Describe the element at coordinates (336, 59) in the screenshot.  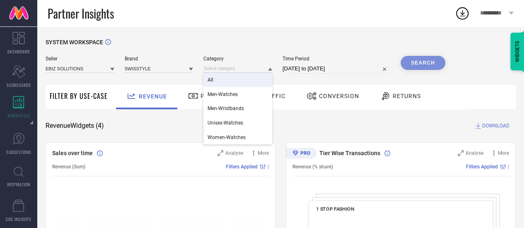
I see `span: Time Period` at that location.